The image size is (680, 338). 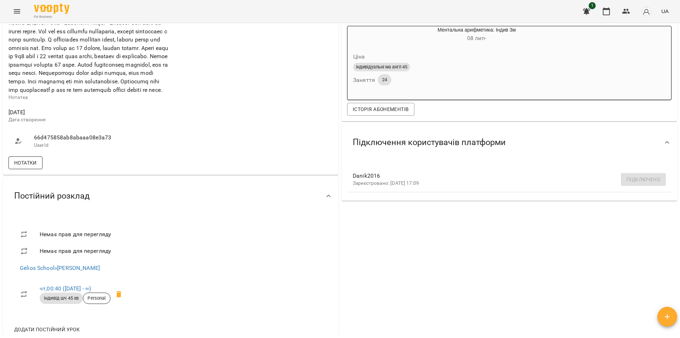 What do you see at coordinates (665, 11) in the screenshot?
I see `button: UA` at bounding box center [665, 11].